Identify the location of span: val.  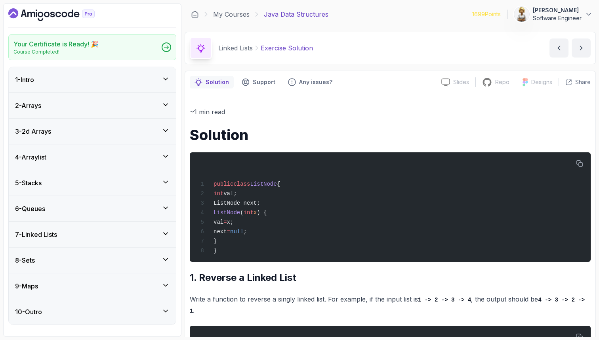
(218, 222).